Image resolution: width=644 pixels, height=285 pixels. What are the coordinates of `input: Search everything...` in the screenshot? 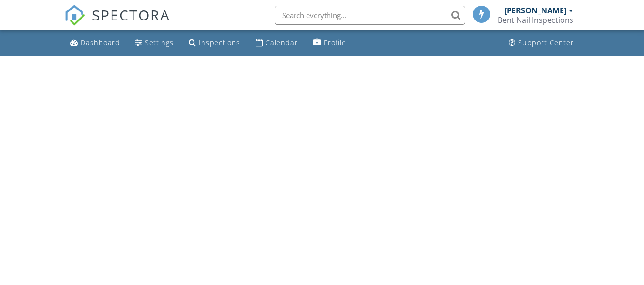 It's located at (370, 15).